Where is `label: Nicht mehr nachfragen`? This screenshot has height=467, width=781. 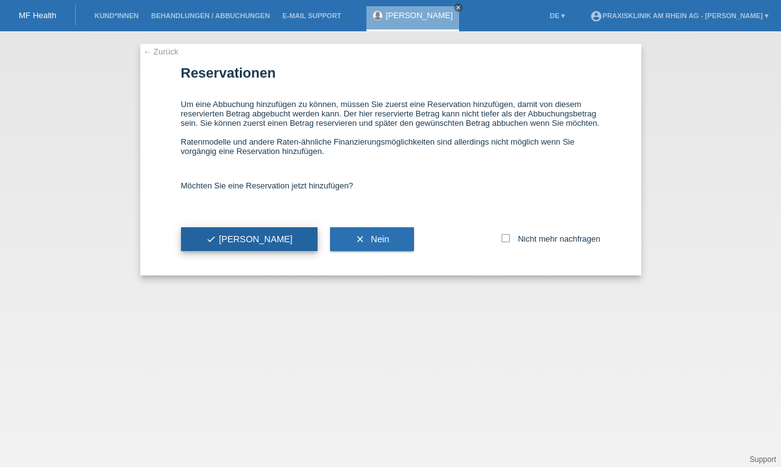
label: Nicht mehr nachfragen is located at coordinates (551, 239).